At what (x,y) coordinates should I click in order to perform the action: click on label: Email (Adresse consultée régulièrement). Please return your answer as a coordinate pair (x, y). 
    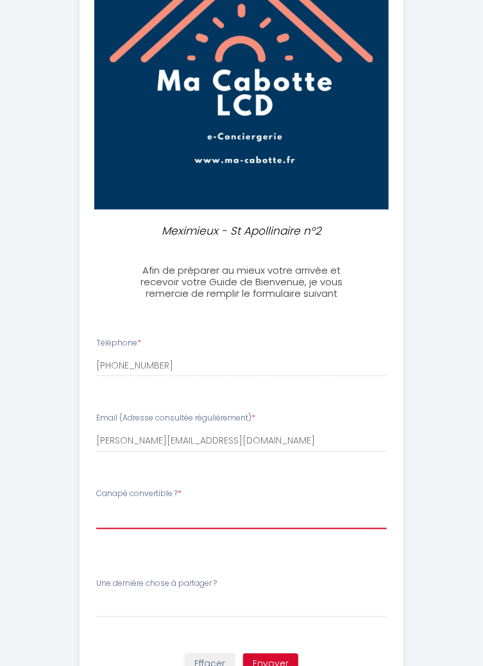
    Looking at the image, I should click on (176, 419).